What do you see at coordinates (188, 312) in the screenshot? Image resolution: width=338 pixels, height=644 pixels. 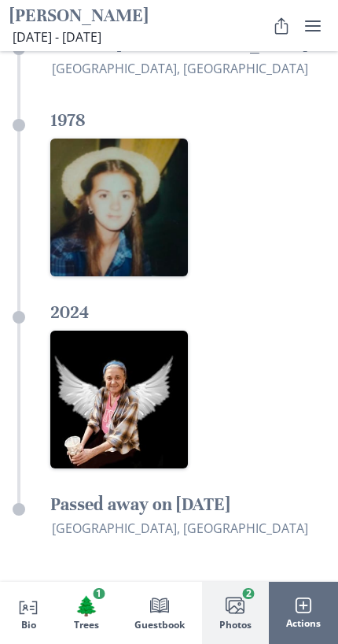 I see `h3: 2024` at bounding box center [188, 312].